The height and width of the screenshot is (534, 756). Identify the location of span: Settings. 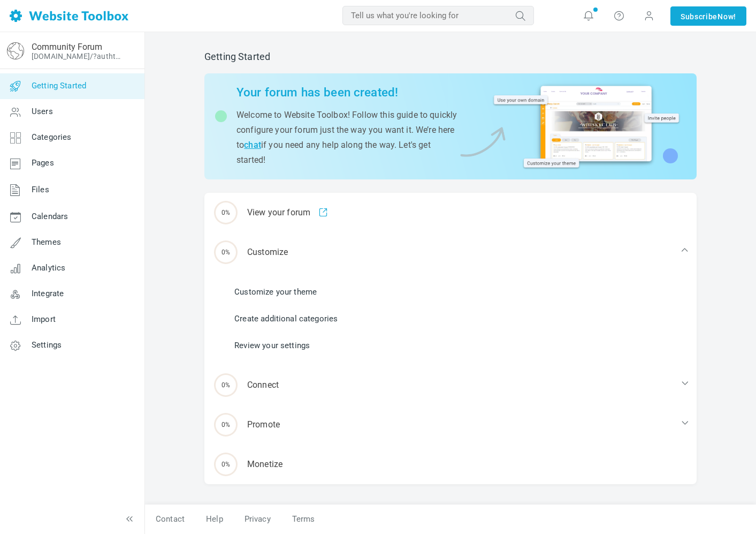
(47, 345).